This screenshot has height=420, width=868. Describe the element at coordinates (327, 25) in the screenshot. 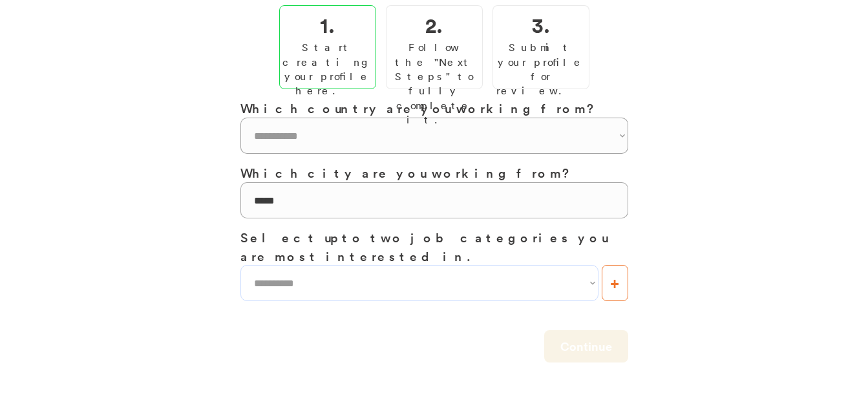

I see `h2: 1.` at that location.